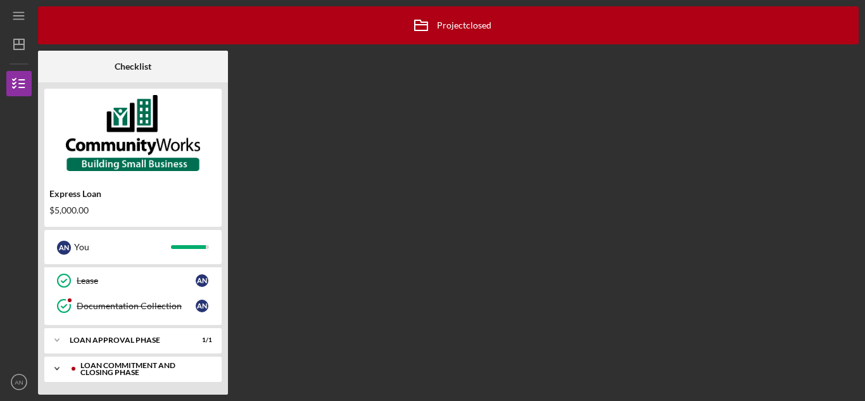  What do you see at coordinates (133, 67) in the screenshot?
I see `b: Checklist` at bounding box center [133, 67].